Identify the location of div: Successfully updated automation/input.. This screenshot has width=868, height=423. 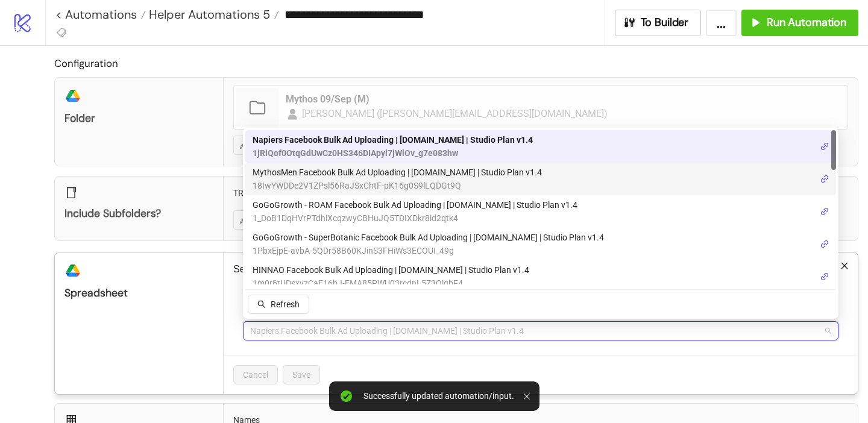
(439, 396).